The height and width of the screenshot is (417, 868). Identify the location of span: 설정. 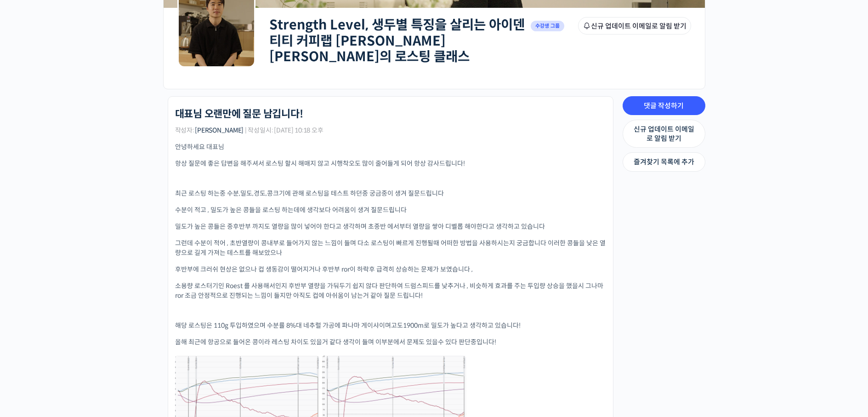
(148, 309).